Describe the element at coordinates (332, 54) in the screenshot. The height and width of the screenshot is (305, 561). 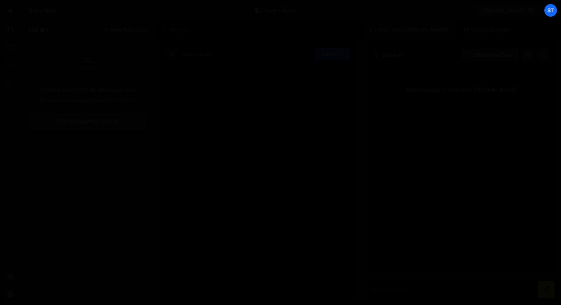
I see `button: Save` at that location.